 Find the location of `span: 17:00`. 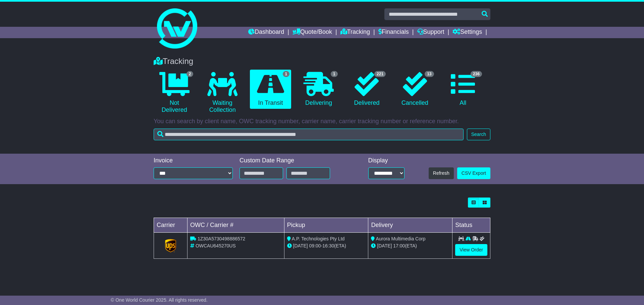

span: 17:00 is located at coordinates (399, 246).